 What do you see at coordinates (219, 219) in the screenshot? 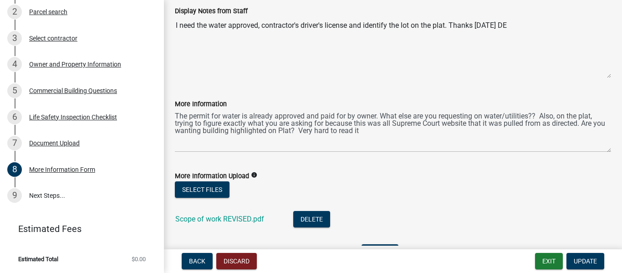
I see `a: Scope of work REVISED.pdf` at bounding box center [219, 219].